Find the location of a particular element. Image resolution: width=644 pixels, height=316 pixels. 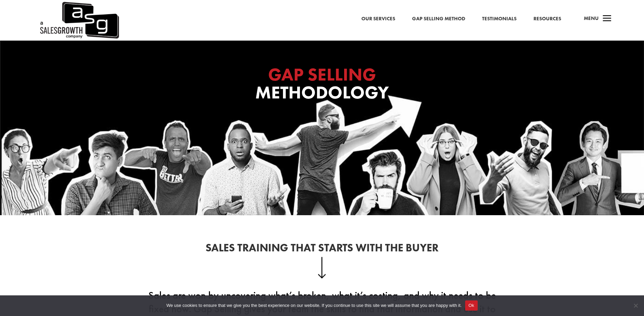

a: Resources is located at coordinates (547, 19).